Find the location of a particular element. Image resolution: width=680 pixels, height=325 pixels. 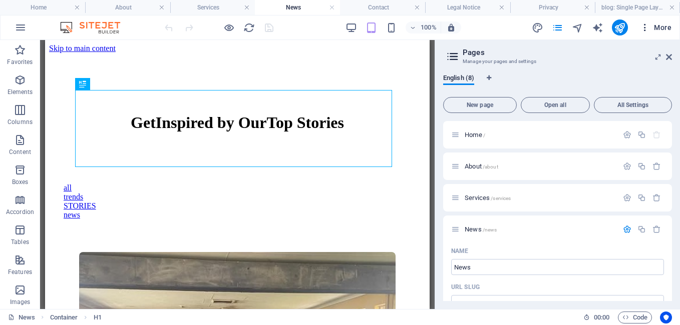

p: Boxes is located at coordinates (20, 182).